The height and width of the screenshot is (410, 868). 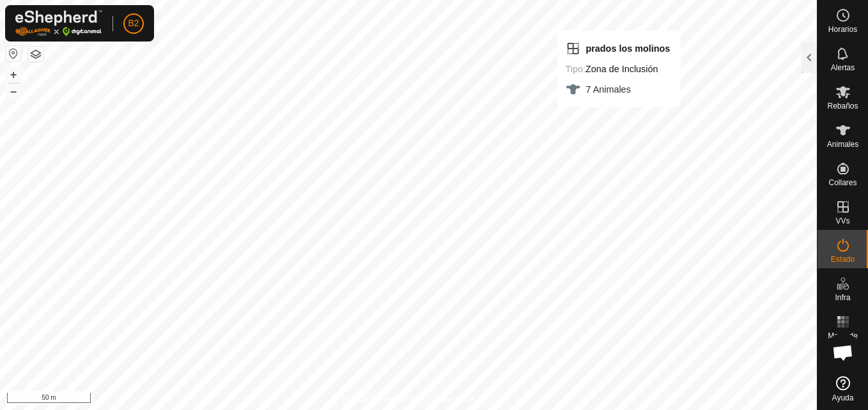 I want to click on div: prados los molinos, so click(x=618, y=48).